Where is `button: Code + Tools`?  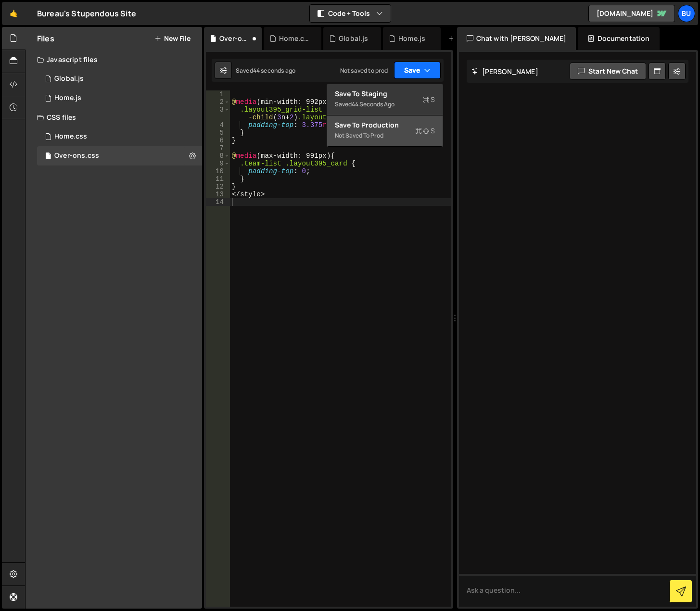
button: Code + Tools is located at coordinates (350, 14).